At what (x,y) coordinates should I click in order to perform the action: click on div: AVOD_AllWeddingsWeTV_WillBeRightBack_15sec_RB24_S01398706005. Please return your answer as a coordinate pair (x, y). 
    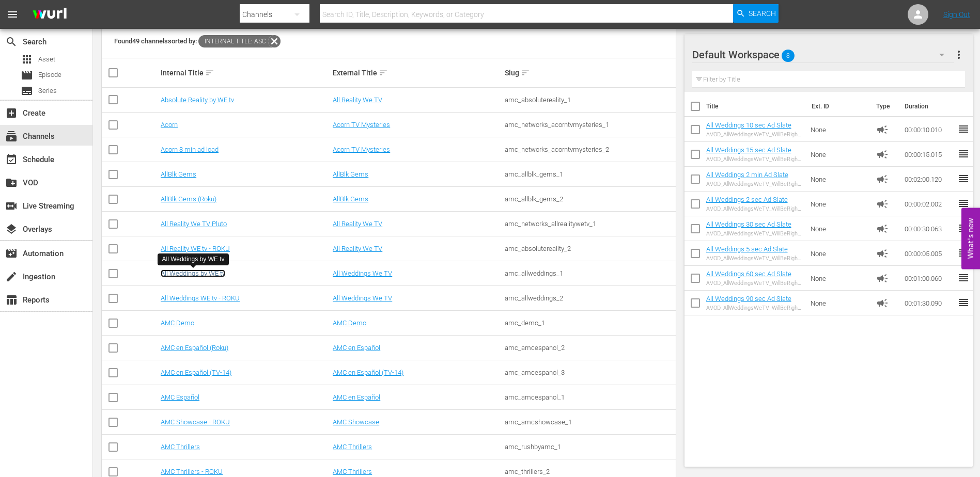
    Looking at the image, I should click on (754, 159).